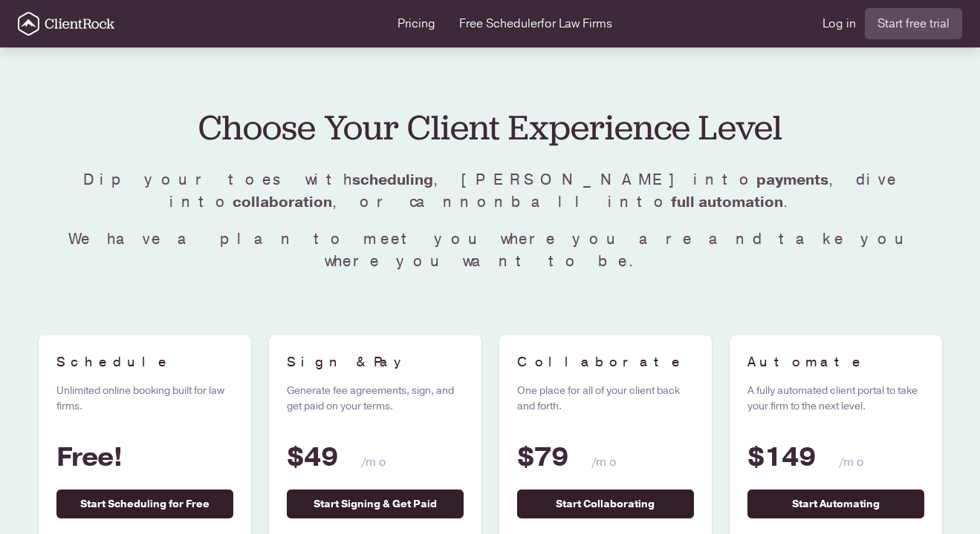 The height and width of the screenshot is (534, 980). Describe the element at coordinates (605, 398) in the screenshot. I see `p: One place for all of your client back and forth.` at that location.